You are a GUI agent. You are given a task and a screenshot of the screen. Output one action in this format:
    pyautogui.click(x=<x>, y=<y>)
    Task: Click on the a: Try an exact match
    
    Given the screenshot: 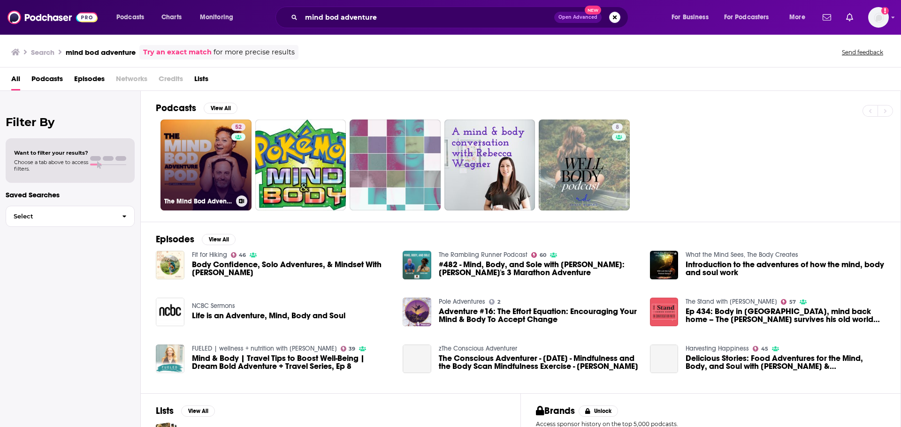 What is the action you would take?
    pyautogui.click(x=177, y=52)
    